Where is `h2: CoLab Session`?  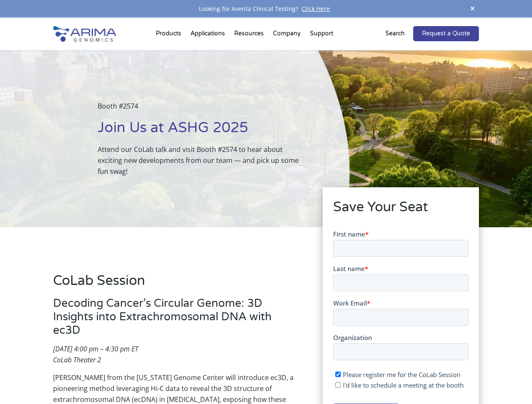 h2: CoLab Session is located at coordinates (176, 284).